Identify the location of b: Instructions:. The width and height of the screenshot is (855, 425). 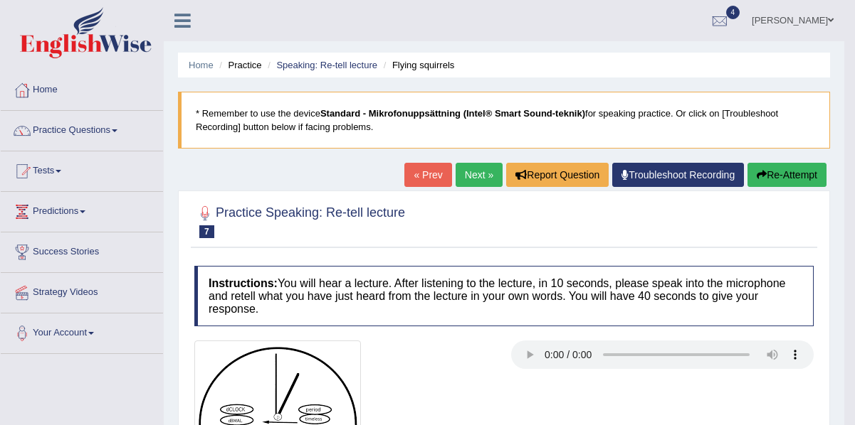
(243, 283).